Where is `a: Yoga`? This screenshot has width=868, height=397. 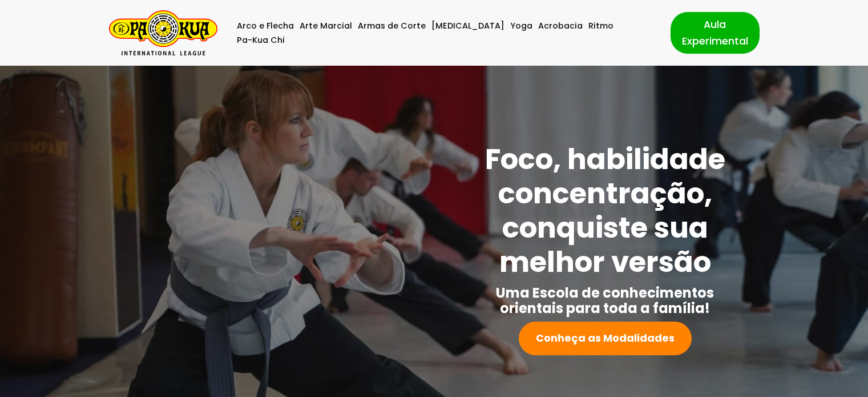 a: Yoga is located at coordinates (521, 26).